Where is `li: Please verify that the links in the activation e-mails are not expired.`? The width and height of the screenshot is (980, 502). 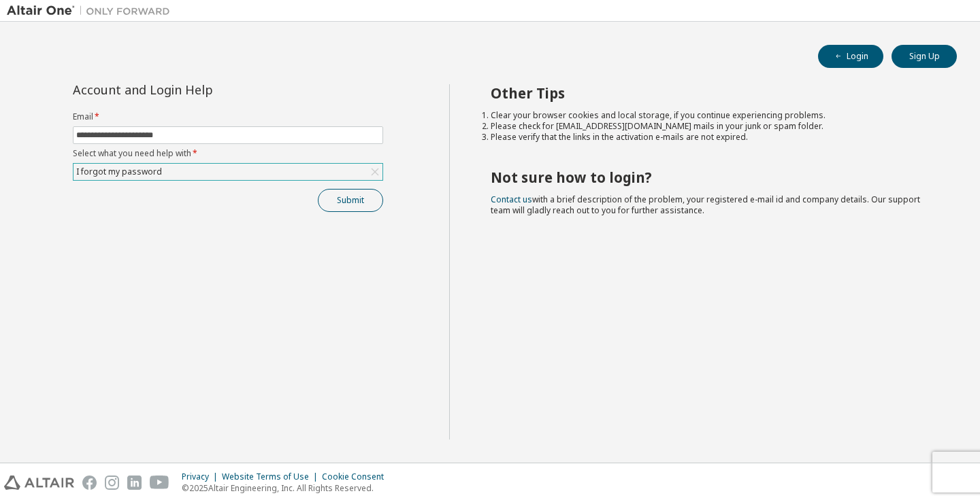 li: Please verify that the links in the activation e-mails are not expired. is located at coordinates (712, 137).